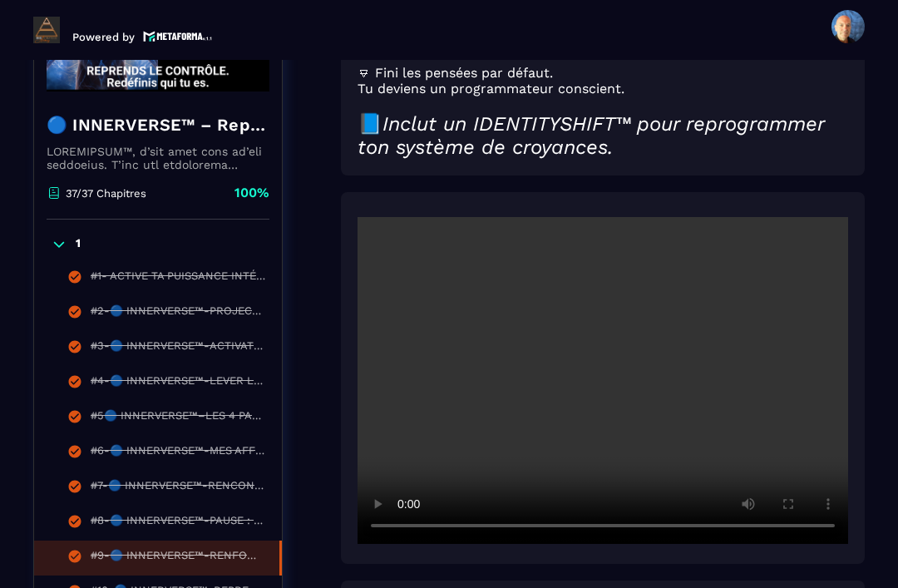 The image size is (898, 588). What do you see at coordinates (178, 314) in the screenshot?
I see `div: #2-🔵 INNERVERSE™-PROJECTION & TRANSFORMATION PERSONNELLE` at bounding box center [178, 314].